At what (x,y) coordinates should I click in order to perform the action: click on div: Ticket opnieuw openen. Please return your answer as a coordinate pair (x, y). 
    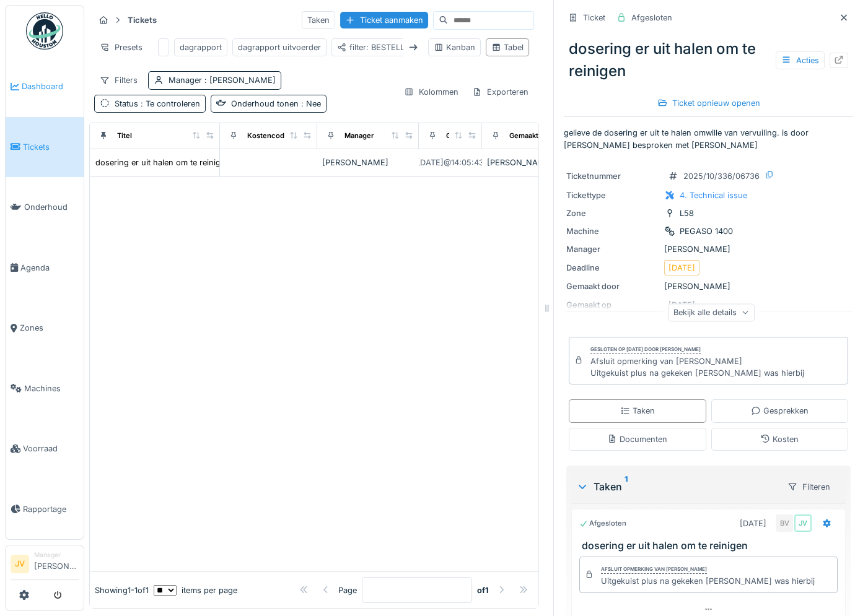
    Looking at the image, I should click on (709, 103).